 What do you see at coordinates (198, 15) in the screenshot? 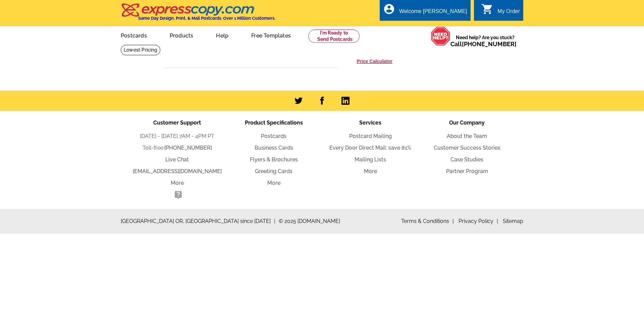
I see `a: Same Day Design, Print, & Mail Postcards. Over 1 Million Customers.` at bounding box center [198, 15].